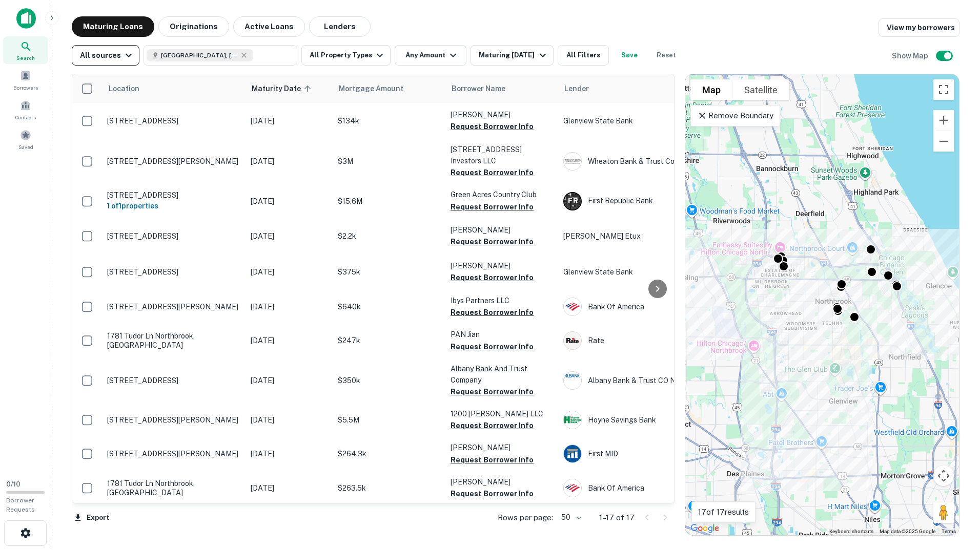 The width and height of the screenshot is (980, 550). Describe the element at coordinates (705, 529) in the screenshot. I see `img: Google` at that location.